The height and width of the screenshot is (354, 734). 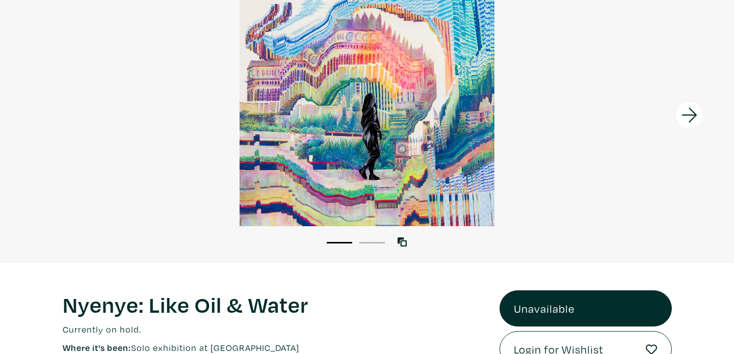 What do you see at coordinates (340, 243) in the screenshot?
I see `button: 1 of 2` at bounding box center [340, 243].